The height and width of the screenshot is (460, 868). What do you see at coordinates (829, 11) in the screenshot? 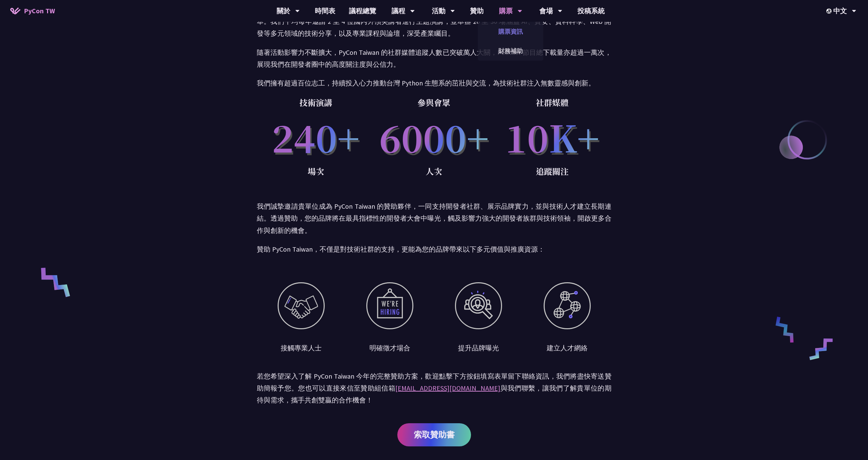
I see `img: Locale Icon` at bounding box center [829, 11].